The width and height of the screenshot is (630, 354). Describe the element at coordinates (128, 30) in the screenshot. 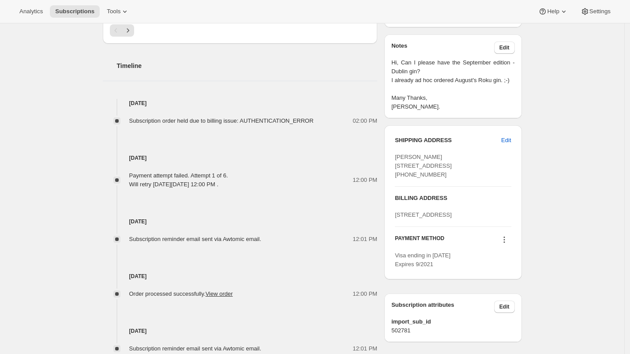

I see `button: Next` at that location.